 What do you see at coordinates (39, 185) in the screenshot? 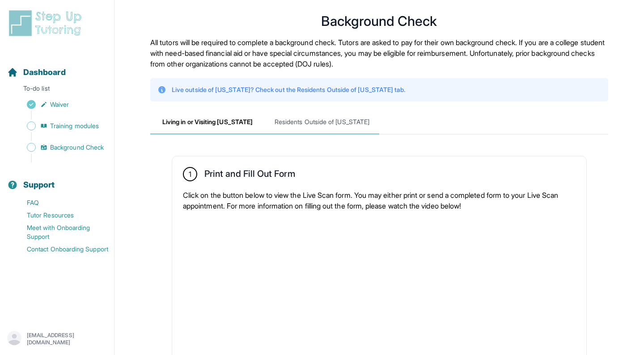
I see `span: Support` at bounding box center [39, 185].